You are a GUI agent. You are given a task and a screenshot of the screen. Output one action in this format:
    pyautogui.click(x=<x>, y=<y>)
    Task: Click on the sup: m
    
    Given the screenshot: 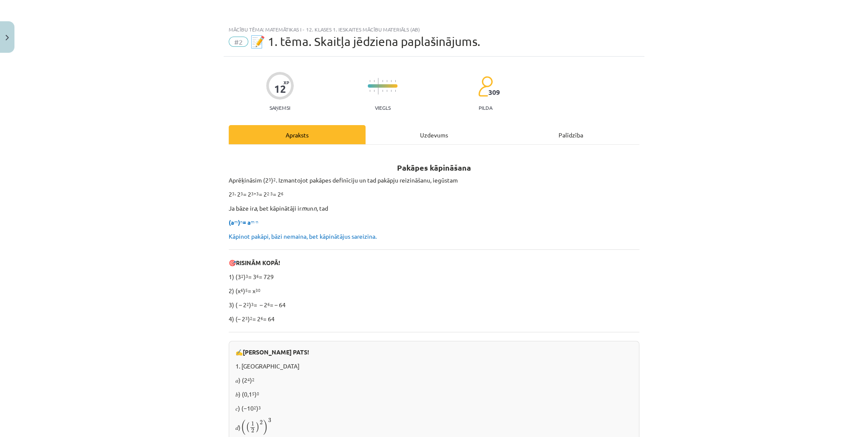 What is the action you would take?
    pyautogui.click(x=236, y=221)
    